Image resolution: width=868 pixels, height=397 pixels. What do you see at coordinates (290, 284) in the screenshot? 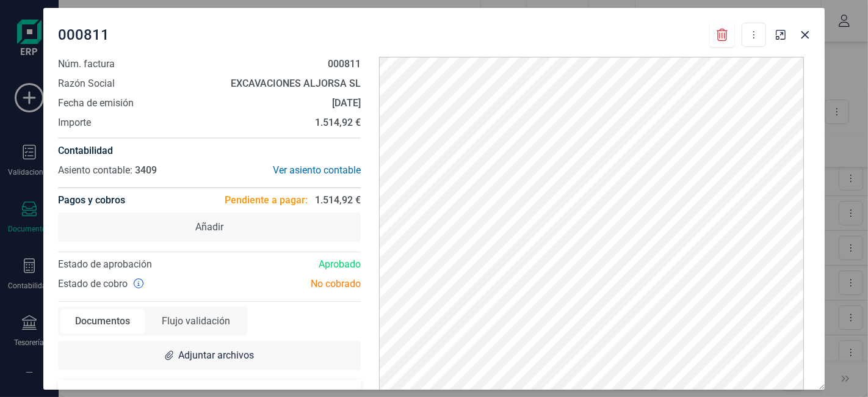
I see `div: No cobrado` at bounding box center [290, 284].